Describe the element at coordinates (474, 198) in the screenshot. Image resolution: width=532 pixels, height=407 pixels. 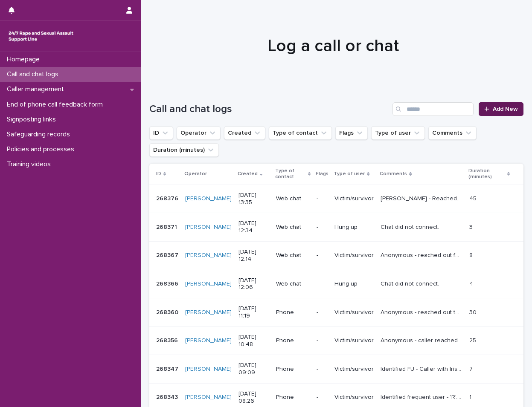
I see `p: 45` at that location.